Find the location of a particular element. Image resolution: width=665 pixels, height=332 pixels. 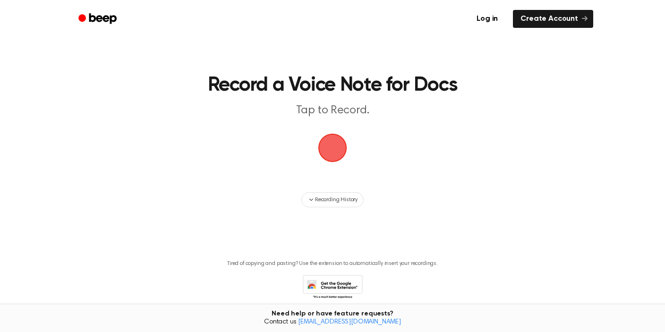

a: Beep is located at coordinates (98, 19).